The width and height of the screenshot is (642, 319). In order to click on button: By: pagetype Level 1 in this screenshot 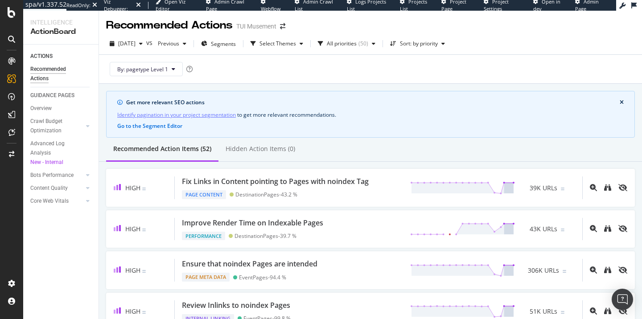, I will do `click(146, 69)`.